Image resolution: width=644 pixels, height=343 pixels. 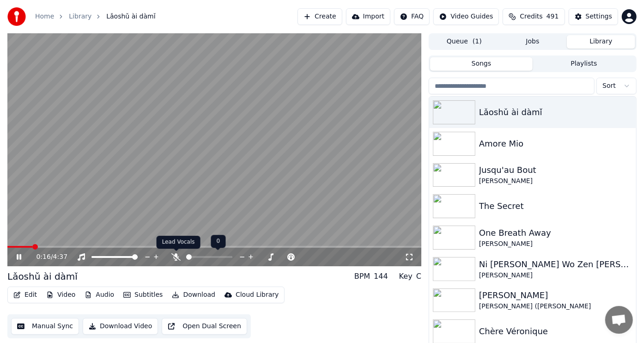 I want to click on button: Queue, so click(x=464, y=41).